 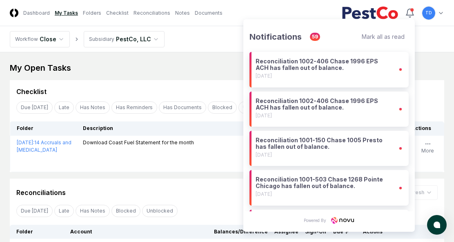 I want to click on div: Notifications, so click(x=276, y=37).